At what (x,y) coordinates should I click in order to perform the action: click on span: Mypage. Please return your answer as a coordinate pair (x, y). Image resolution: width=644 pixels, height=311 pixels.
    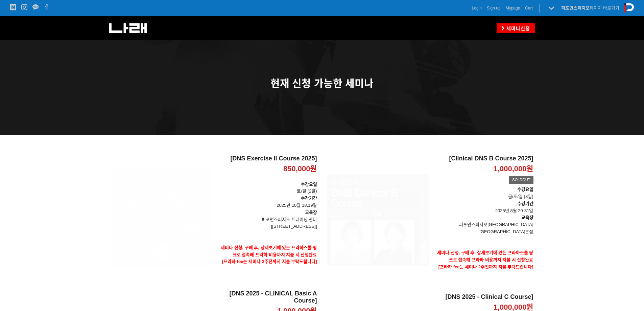
    Looking at the image, I should click on (513, 8).